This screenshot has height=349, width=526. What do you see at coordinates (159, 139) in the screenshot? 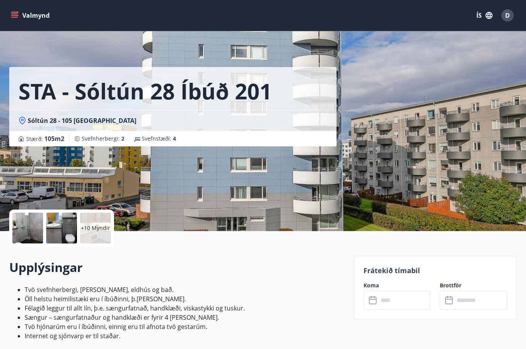
I see `span: Svefnstæði :` at bounding box center [159, 139].